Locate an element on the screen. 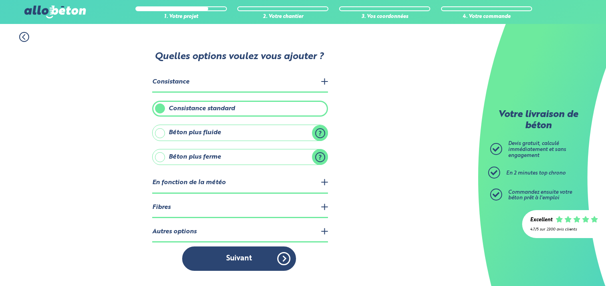 The image size is (606, 286). button: Suivant is located at coordinates (239, 258).